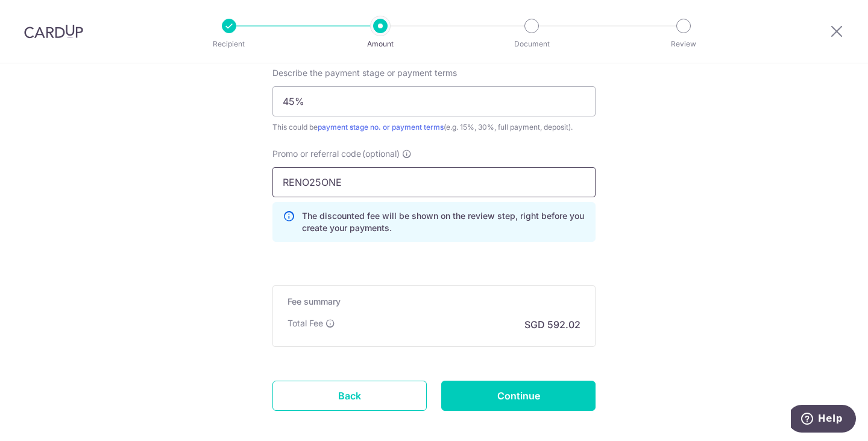 Image resolution: width=868 pixels, height=441 pixels. I want to click on p: Total Fee, so click(305, 324).